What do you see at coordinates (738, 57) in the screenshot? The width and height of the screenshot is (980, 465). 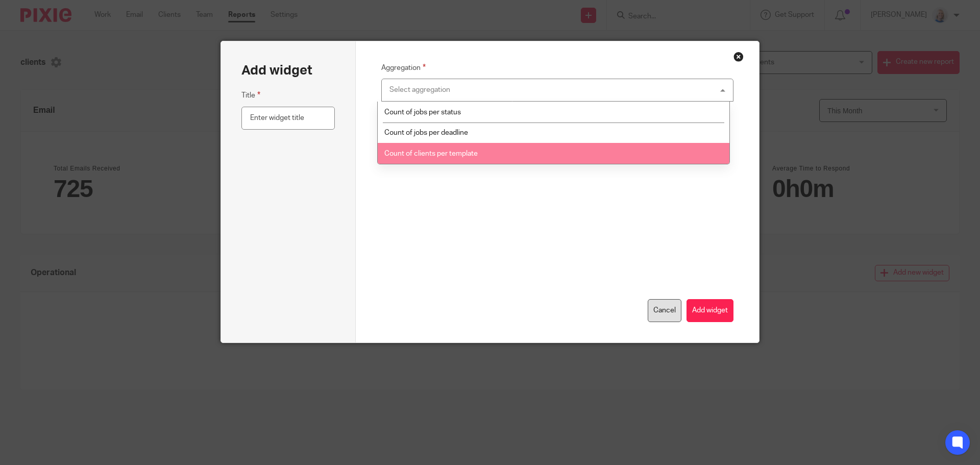 I see `button: Close modal` at bounding box center [738, 57].